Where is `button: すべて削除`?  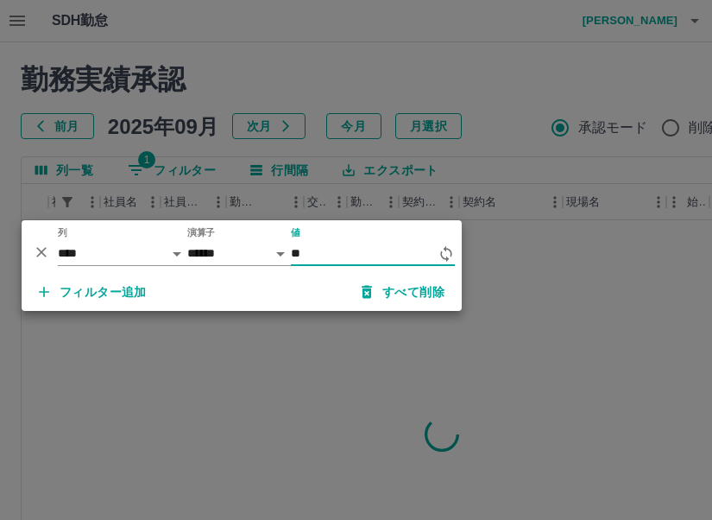 button: すべて削除 is located at coordinates (403, 292).